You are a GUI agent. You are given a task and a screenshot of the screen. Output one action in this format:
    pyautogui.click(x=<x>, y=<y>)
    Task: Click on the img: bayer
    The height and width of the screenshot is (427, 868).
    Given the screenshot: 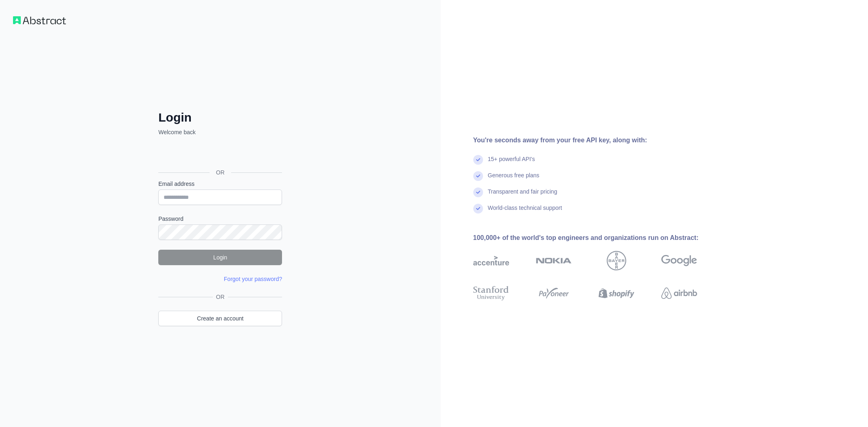 What is the action you would take?
    pyautogui.click(x=616, y=260)
    